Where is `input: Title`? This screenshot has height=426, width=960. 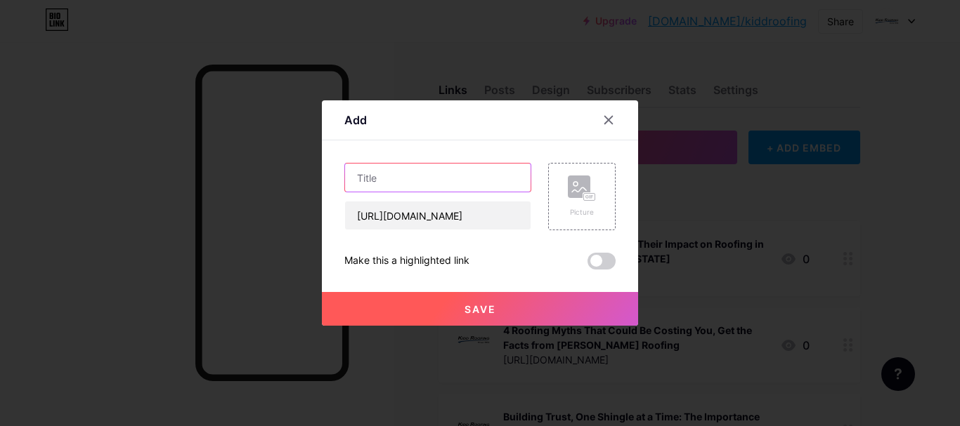
input: Title is located at coordinates (438, 178).